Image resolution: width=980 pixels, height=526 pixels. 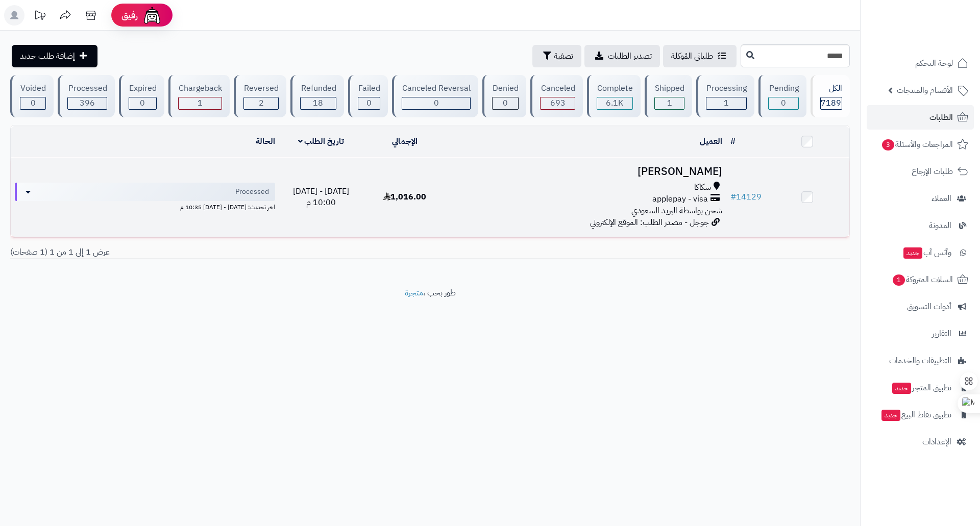 What do you see at coordinates (677, 211) in the screenshot?
I see `span: شحن بواسطة البريد السعودي` at bounding box center [677, 211].